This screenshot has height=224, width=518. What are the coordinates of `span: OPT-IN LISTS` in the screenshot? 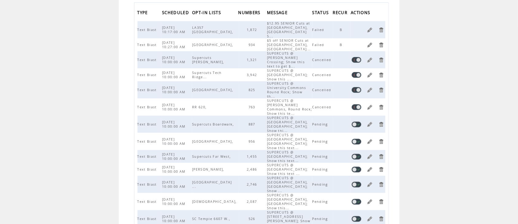 It's located at (207, 13).